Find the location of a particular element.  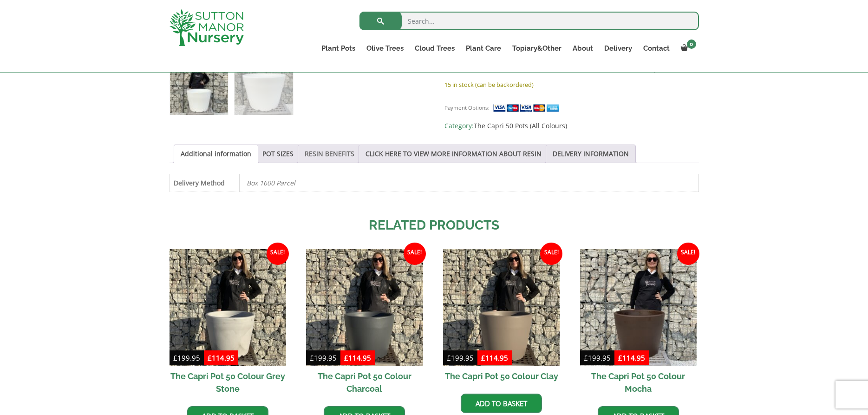

h2: The Capri Pot 50 Colour Grey Stone is located at coordinates (227, 382).